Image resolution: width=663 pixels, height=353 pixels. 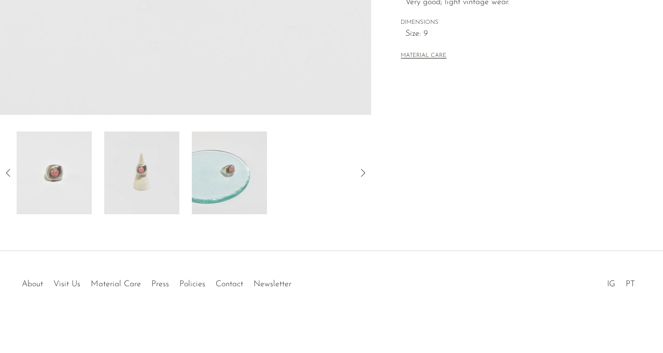 I want to click on a: IG, so click(x=611, y=285).